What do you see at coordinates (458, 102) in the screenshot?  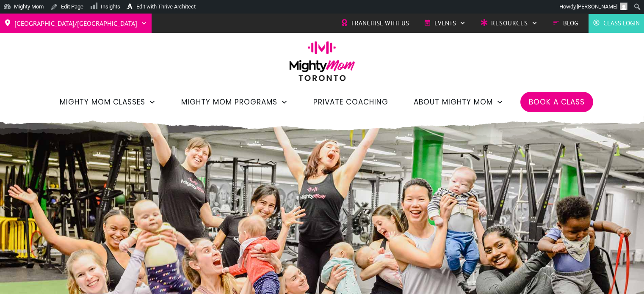 I see `a: About Mighty Mom` at bounding box center [458, 102].